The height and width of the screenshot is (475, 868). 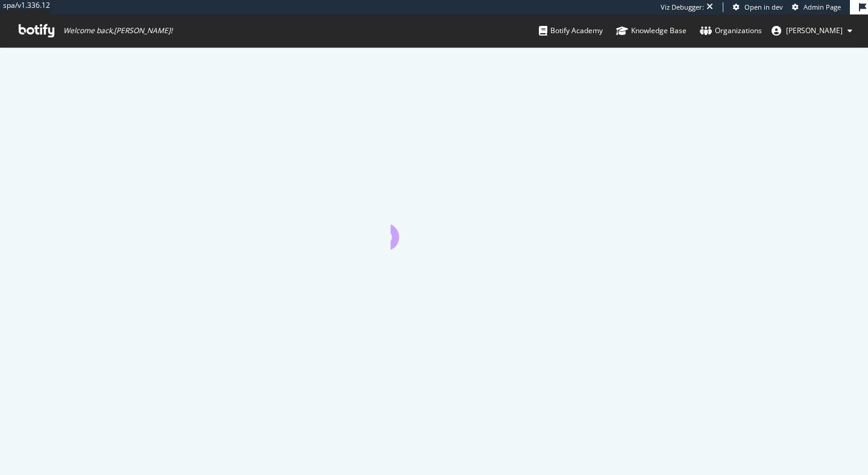 What do you see at coordinates (758, 7) in the screenshot?
I see `a: Open in dev` at bounding box center [758, 7].